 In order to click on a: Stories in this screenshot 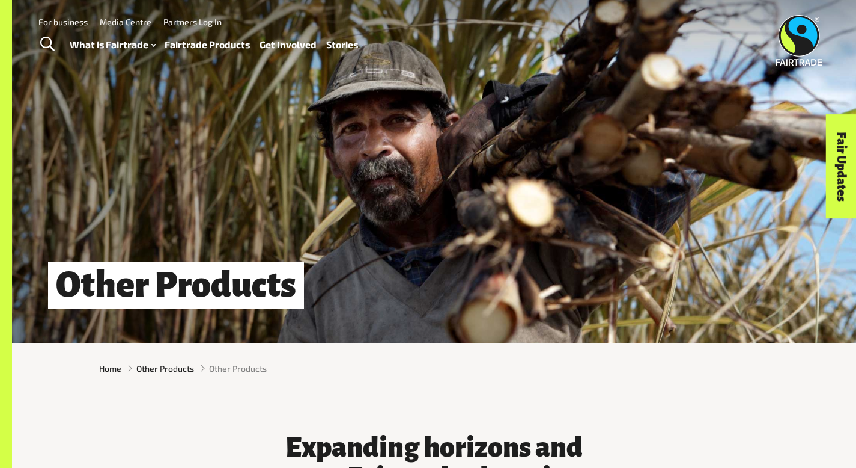, I will do `click(342, 44)`.